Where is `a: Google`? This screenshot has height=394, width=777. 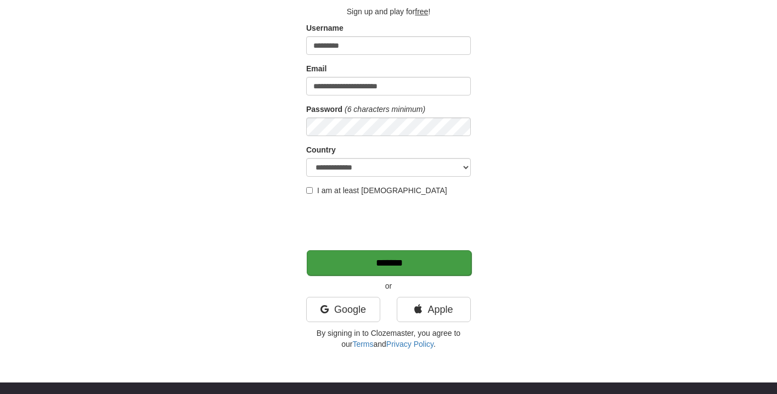
a: Google is located at coordinates (343, 309).